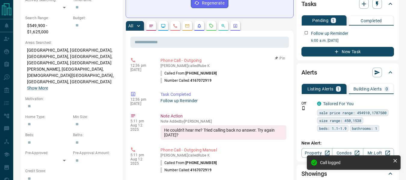  What do you see at coordinates (348, 52) in the screenshot?
I see `button: New Task` at bounding box center [348, 52].